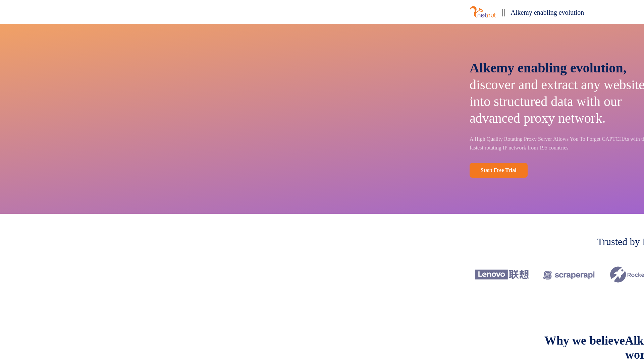  I want to click on span: Alkemy enabling evolution,, so click(548, 68).